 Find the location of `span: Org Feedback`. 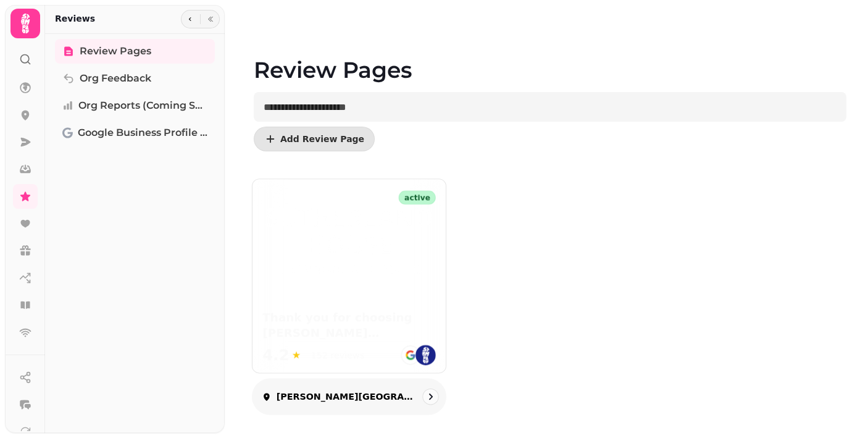

span: Org Feedback is located at coordinates (115, 78).